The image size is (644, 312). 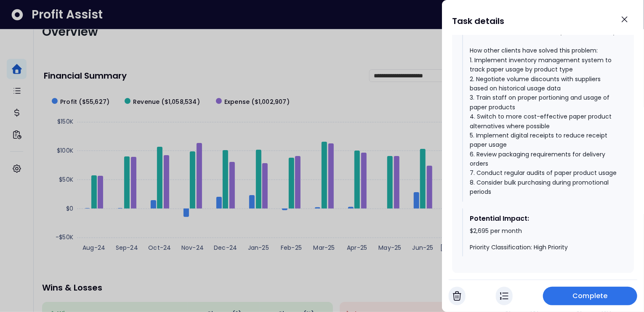 I want to click on button: Complete, so click(x=590, y=296).